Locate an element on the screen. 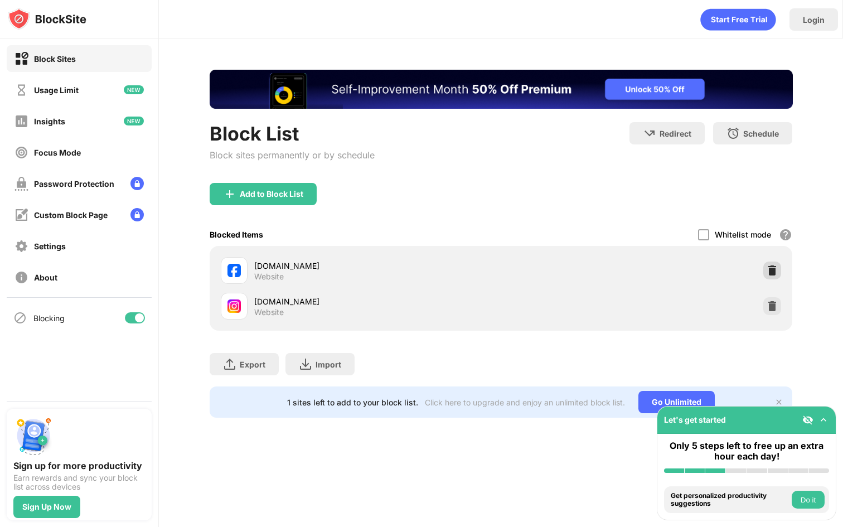 This screenshot has width=843, height=527. img: settings-off.svg is located at coordinates (21, 246).